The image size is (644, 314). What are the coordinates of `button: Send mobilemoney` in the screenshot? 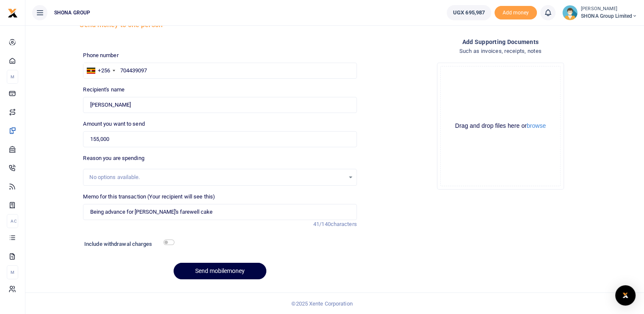 It's located at (220, 271).